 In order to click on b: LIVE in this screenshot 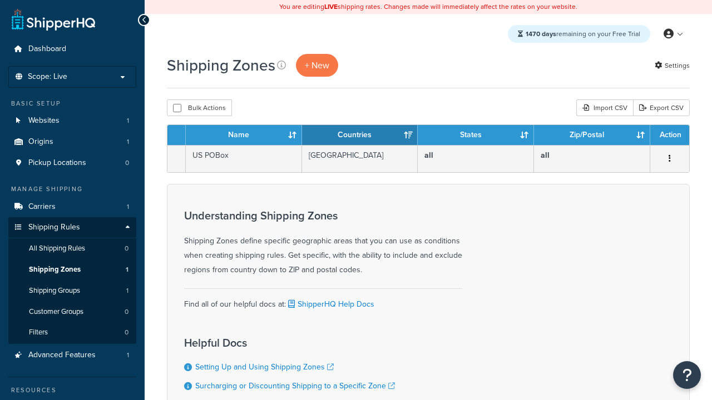, I will do `click(331, 7)`.